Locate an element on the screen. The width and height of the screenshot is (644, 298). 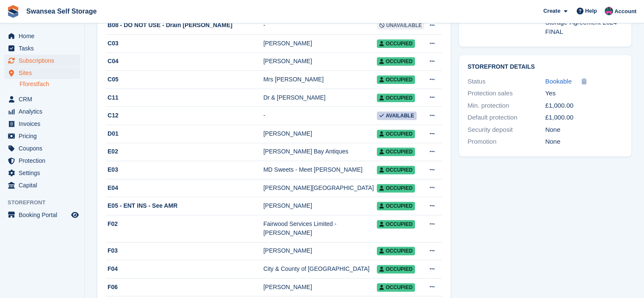
span: Home is located at coordinates (44, 36).